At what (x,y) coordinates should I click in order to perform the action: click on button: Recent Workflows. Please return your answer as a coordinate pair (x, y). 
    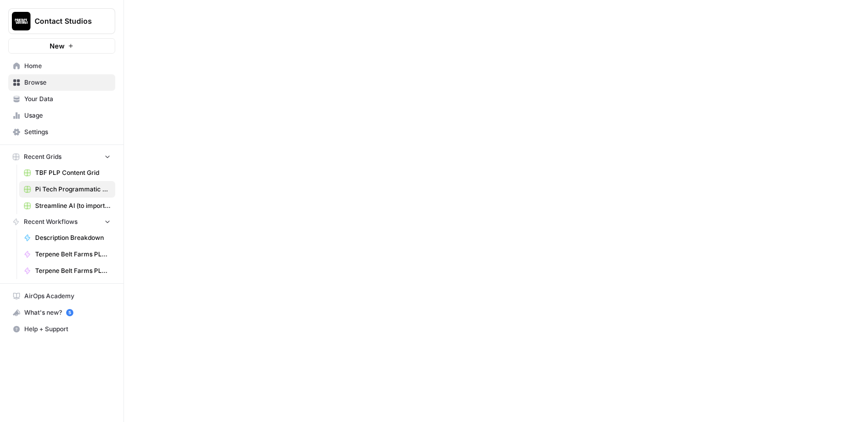
    Looking at the image, I should click on (61, 222).